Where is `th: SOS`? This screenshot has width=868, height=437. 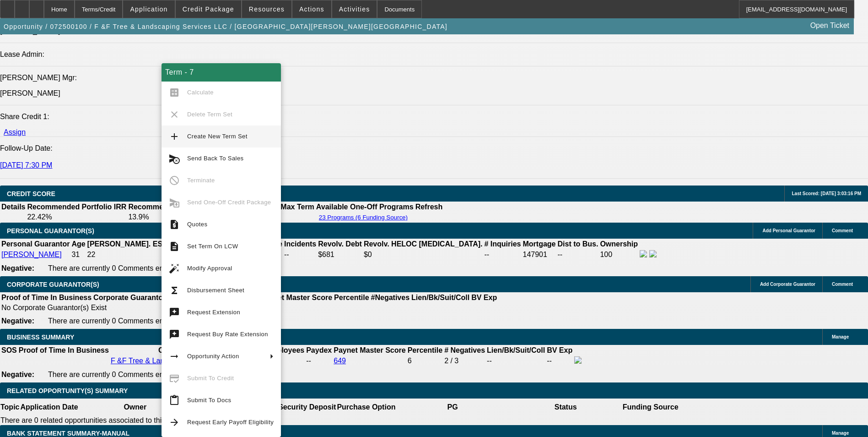
th: SOS is located at coordinates (9, 350).